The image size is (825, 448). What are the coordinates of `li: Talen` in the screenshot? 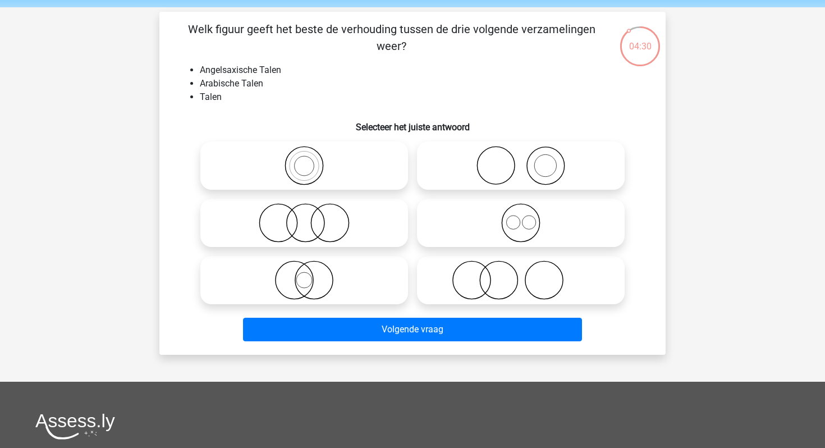 It's located at (424, 97).